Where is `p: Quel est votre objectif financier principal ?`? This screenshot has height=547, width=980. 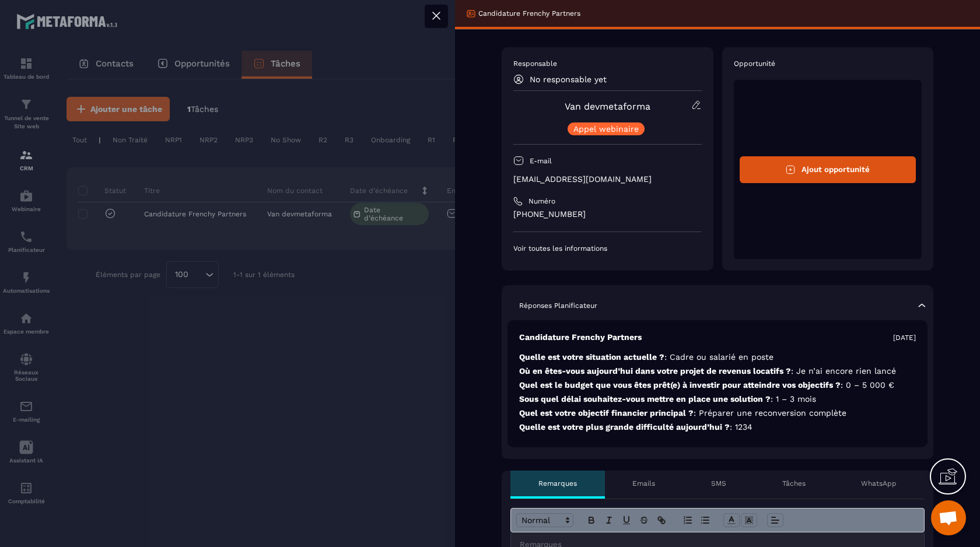
p: Quel est votre objectif financier principal ? is located at coordinates (718, 413).